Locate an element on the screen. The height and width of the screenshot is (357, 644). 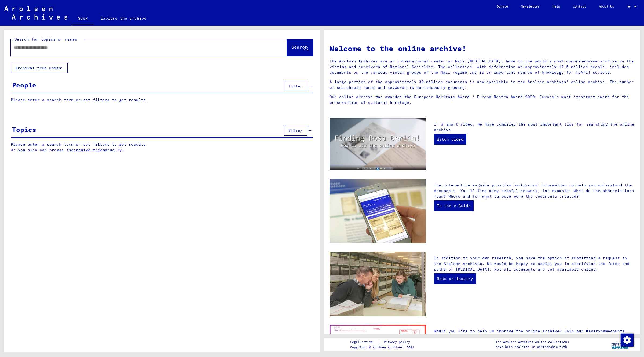
font: People is located at coordinates (24, 85).